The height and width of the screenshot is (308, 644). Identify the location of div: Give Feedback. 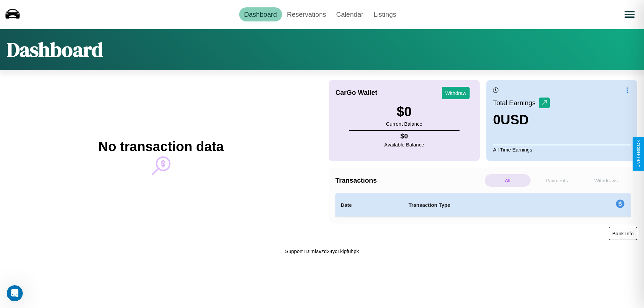
(638, 154).